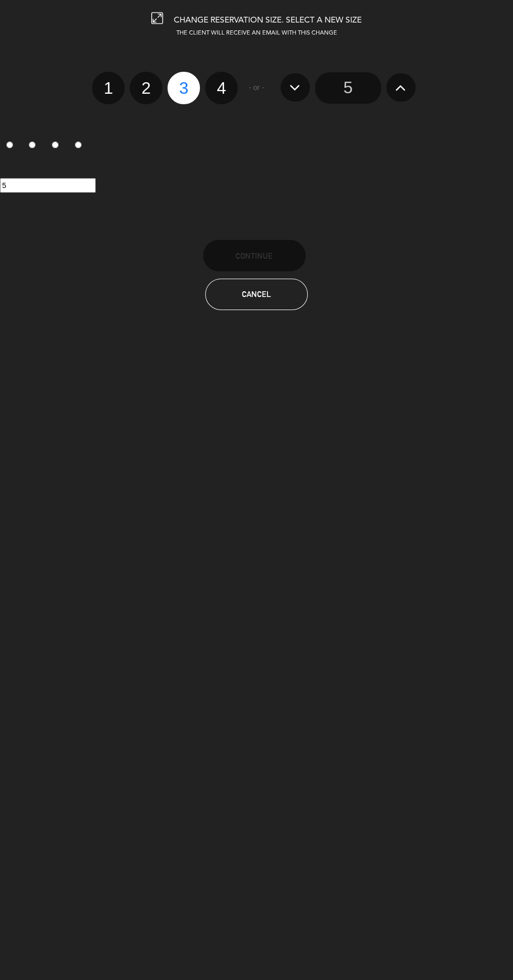  I want to click on span: Continue, so click(254, 255).